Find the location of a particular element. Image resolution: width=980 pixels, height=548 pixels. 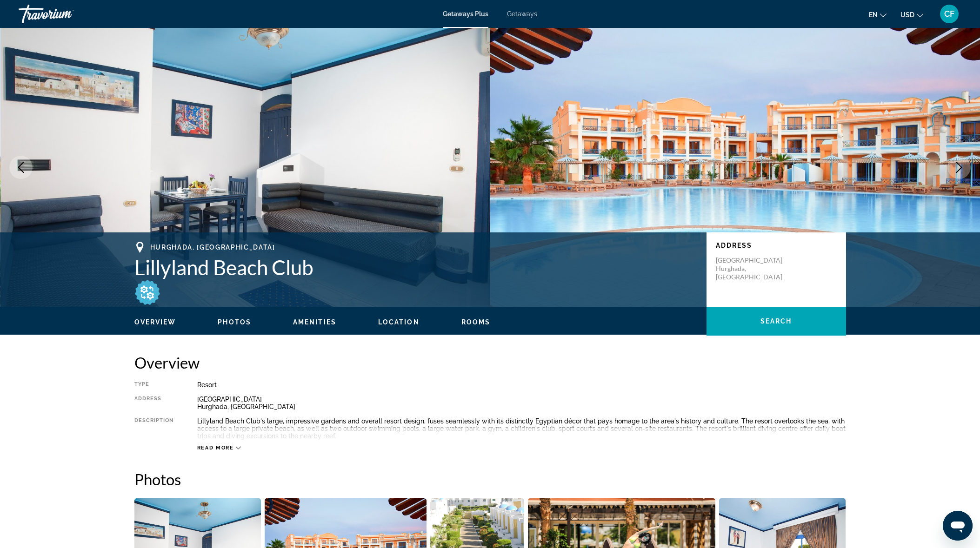

span: Read more is located at coordinates (215, 448).